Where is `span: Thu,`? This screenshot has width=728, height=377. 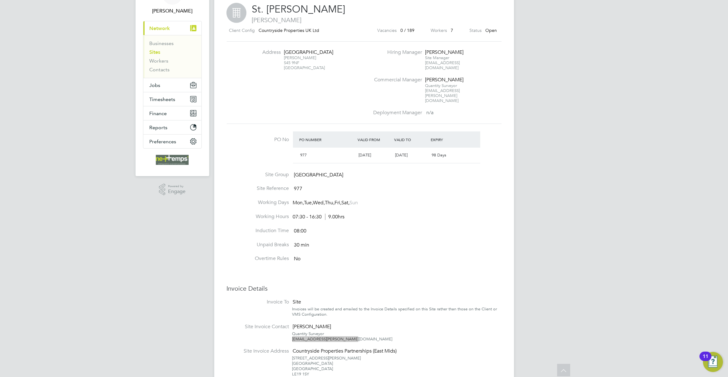 span: Thu, is located at coordinates (330, 202).